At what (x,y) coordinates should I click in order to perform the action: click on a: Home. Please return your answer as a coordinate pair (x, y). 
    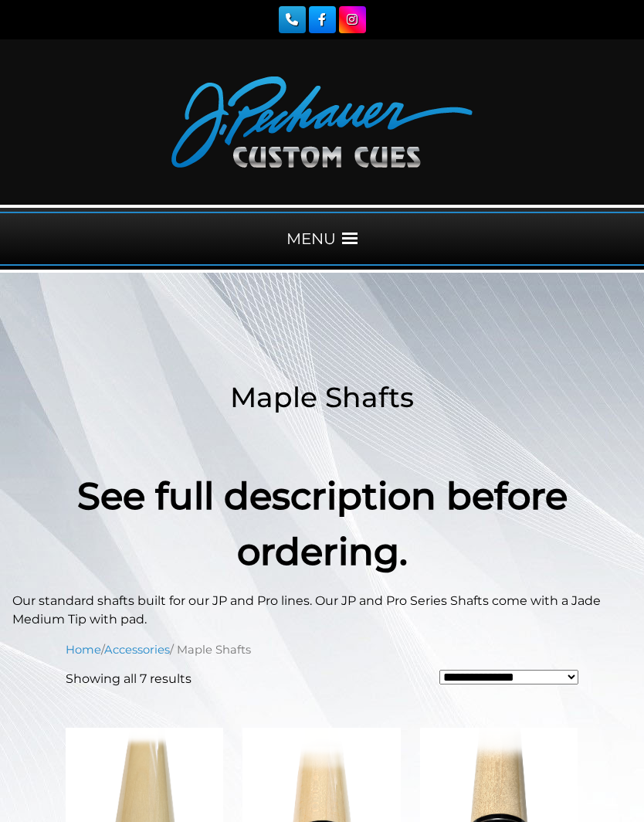
    Looking at the image, I should click on (83, 650).